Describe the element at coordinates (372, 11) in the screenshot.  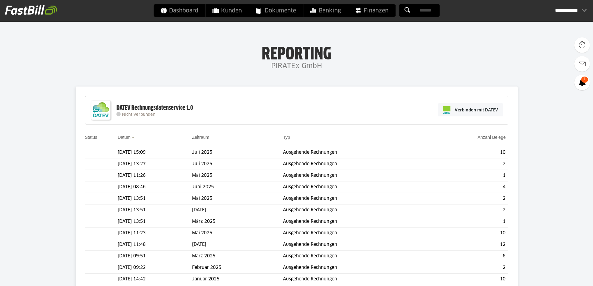
I see `a: Finanzen` at that location.